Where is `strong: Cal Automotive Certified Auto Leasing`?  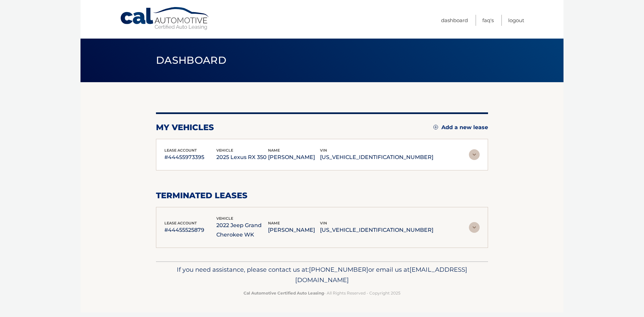
strong: Cal Automotive Certified Auto Leasing is located at coordinates (284, 293).